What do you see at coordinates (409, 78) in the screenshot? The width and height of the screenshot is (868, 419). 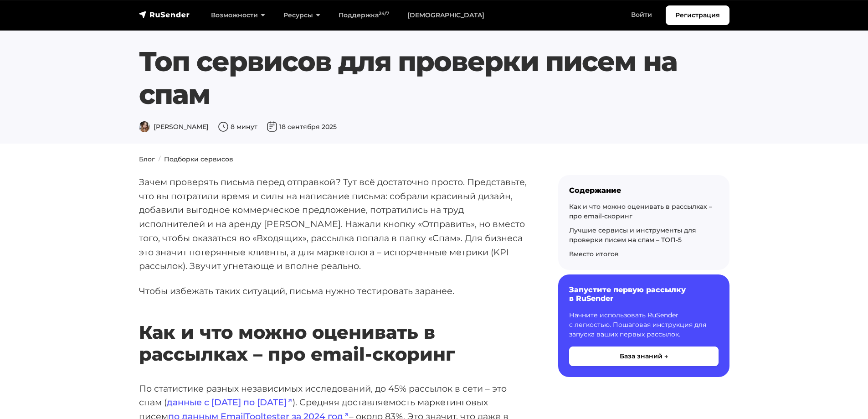 I see `h1: Топ сервисов для проверки писем на спам` at bounding box center [409, 78].